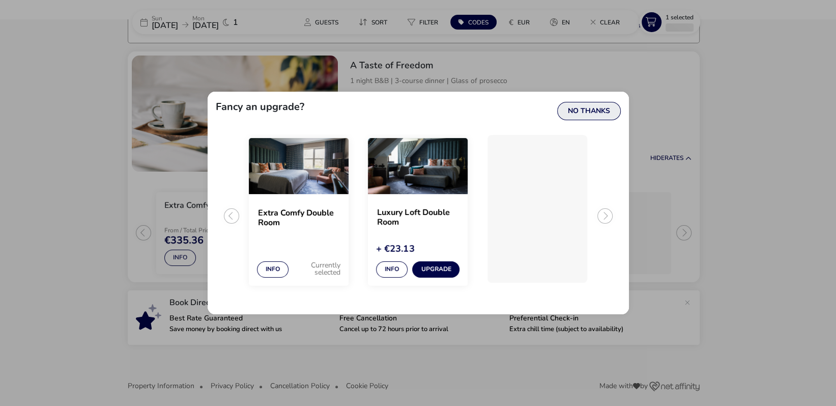 This screenshot has height=406, width=836. I want to click on swiper-slide: 3 / 3, so click(537, 212).